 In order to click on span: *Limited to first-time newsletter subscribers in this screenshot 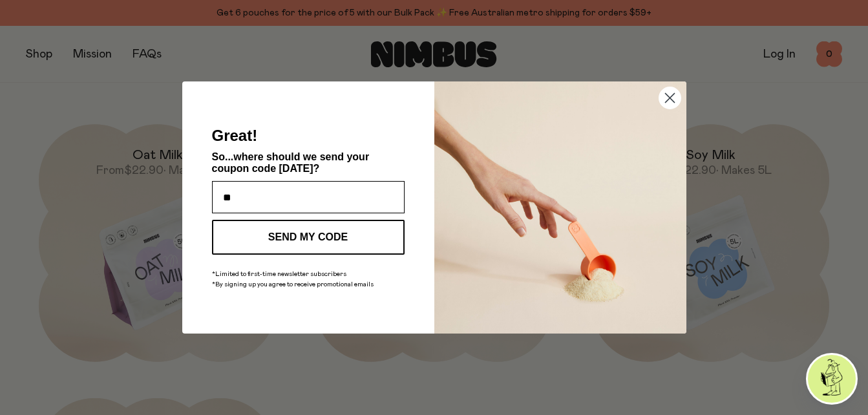, I will do `click(279, 274)`.